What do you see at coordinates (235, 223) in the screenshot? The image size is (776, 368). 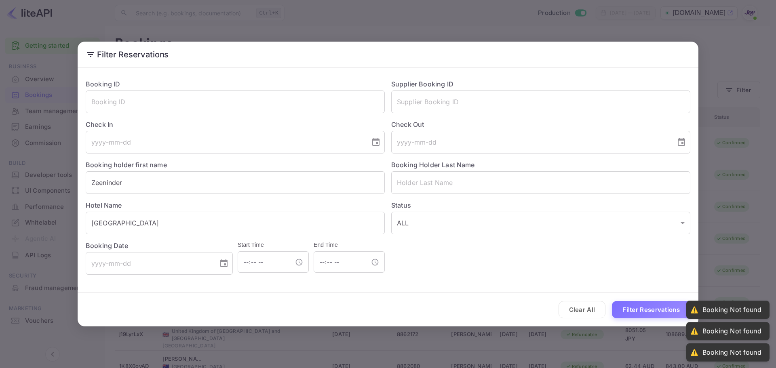 I see `input: Hotel Name` at bounding box center [235, 223].